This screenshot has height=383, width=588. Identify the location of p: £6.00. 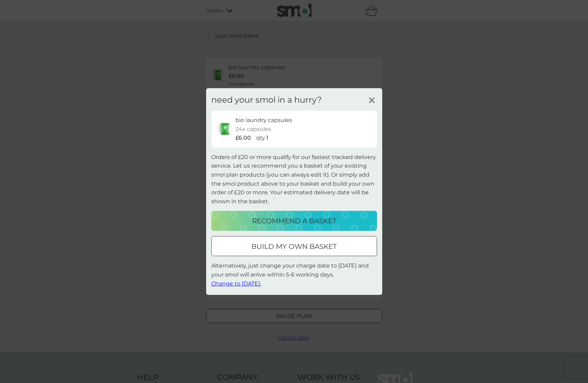
(243, 138).